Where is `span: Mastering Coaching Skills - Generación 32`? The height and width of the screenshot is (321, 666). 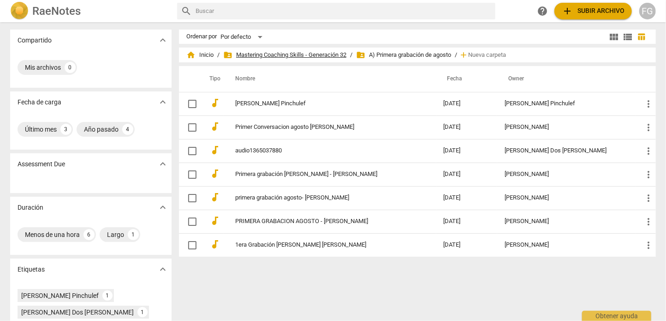 span: Mastering Coaching Skills - Generación 32 is located at coordinates (285, 55).